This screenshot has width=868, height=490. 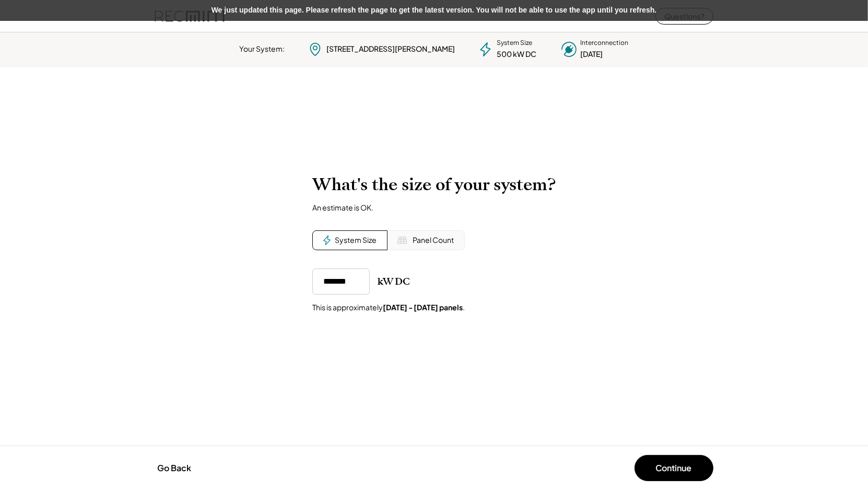 I want to click on div: 500 kW DC, so click(x=517, y=55).